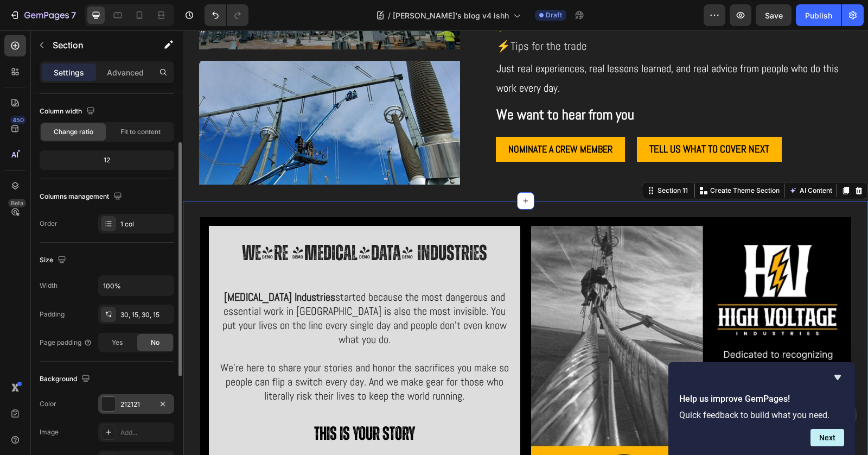  Describe the element at coordinates (18, 120) in the screenshot. I see `div: 450` at that location.